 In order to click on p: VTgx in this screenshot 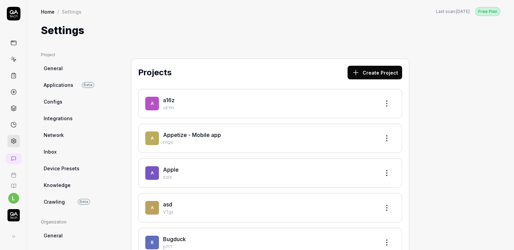, I will do `click(269, 212)`.